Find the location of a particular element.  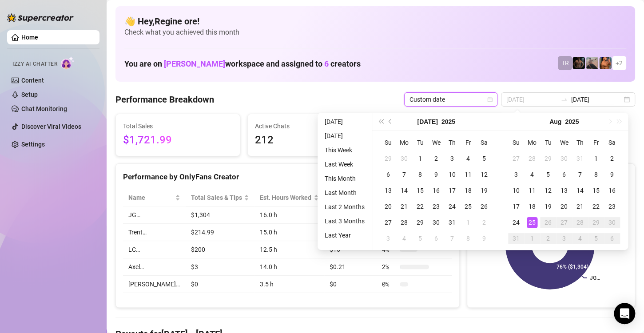

div: 13 is located at coordinates (564, 190).